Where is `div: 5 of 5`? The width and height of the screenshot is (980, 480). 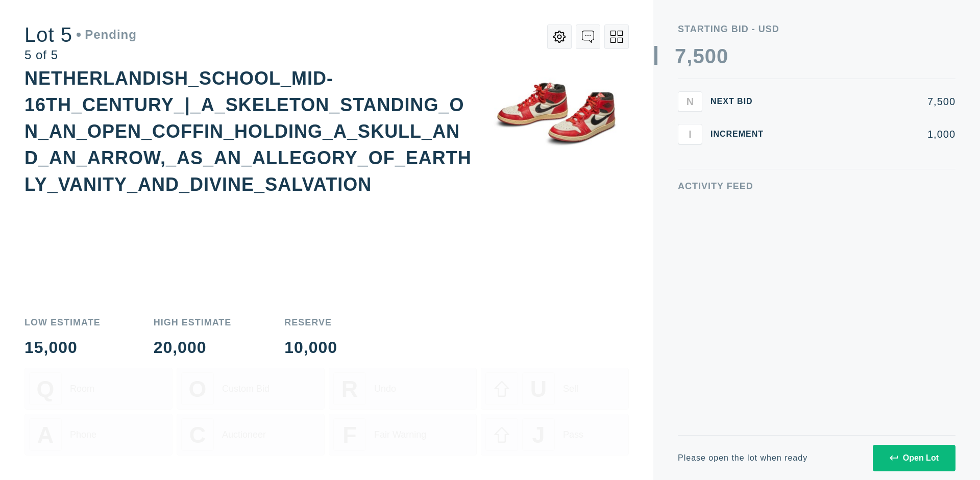 div: 5 of 5 is located at coordinates (81, 55).